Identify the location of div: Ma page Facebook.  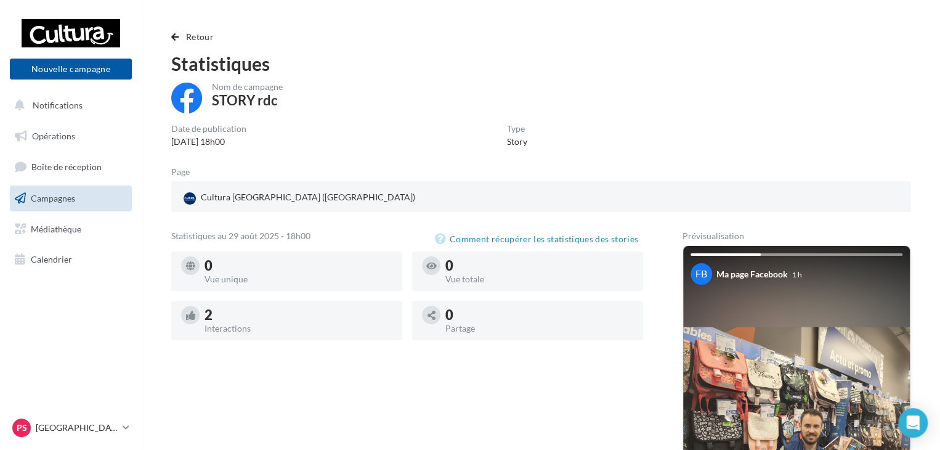
(752, 274).